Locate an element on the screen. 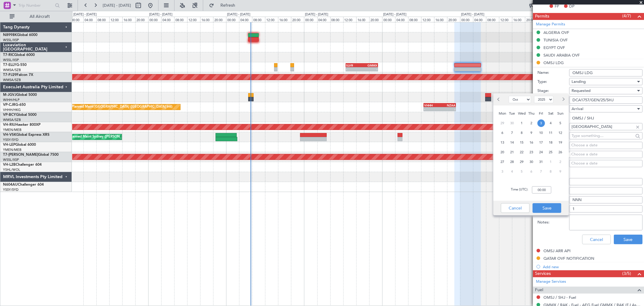 The height and width of the screenshot is (306, 644). span: VH-L2B is located at coordinates (10, 165).